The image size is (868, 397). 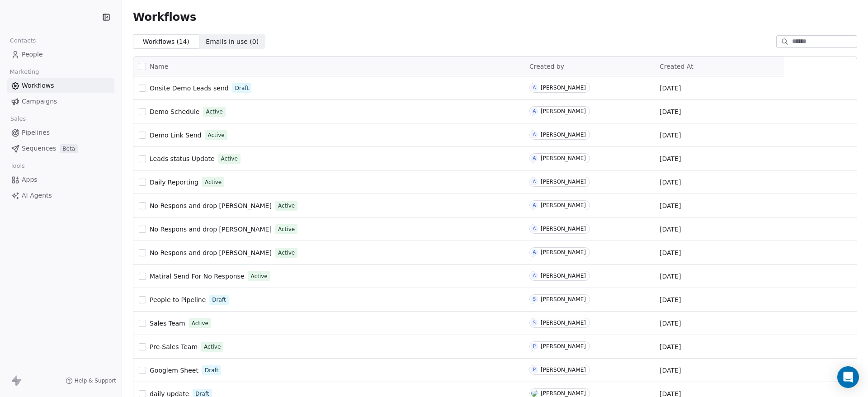 What do you see at coordinates (232, 42) in the screenshot?
I see `span: Emails in use ( 0 )` at bounding box center [232, 42].